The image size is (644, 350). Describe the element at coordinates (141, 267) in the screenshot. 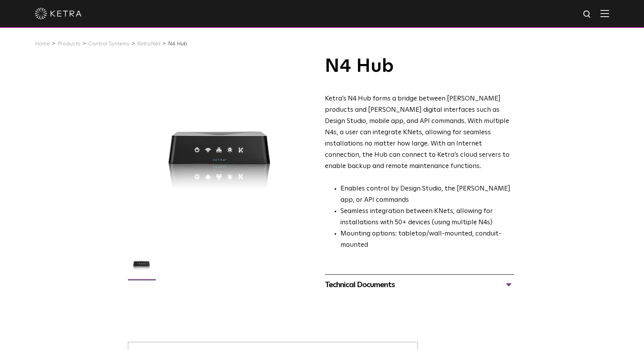

I see `img: N4 Hub` at that location.